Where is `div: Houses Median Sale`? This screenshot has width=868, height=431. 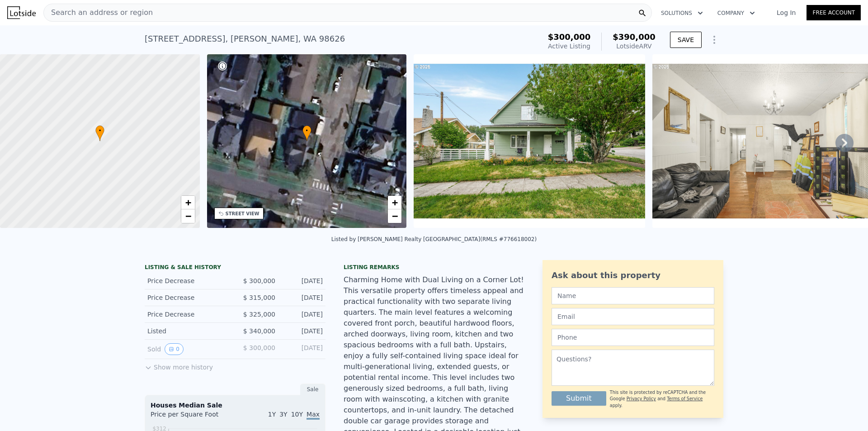 div: Houses Median Sale is located at coordinates (235, 405).